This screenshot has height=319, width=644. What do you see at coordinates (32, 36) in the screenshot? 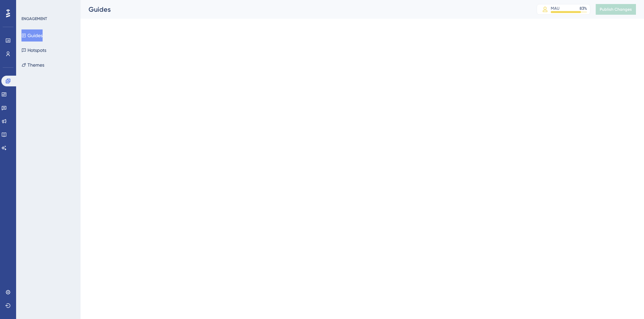
I see `button: Guides` at bounding box center [32, 36].